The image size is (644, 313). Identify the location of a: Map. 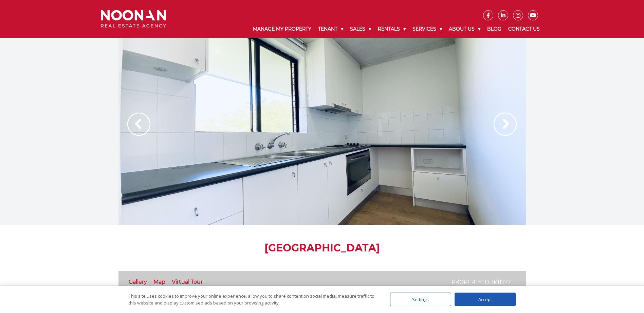
(159, 281).